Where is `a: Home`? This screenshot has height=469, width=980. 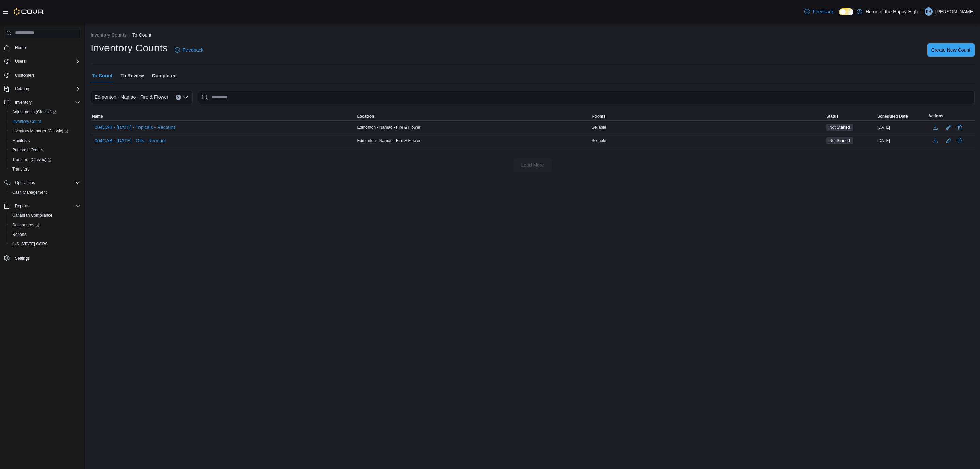
a: Home is located at coordinates (20, 47).